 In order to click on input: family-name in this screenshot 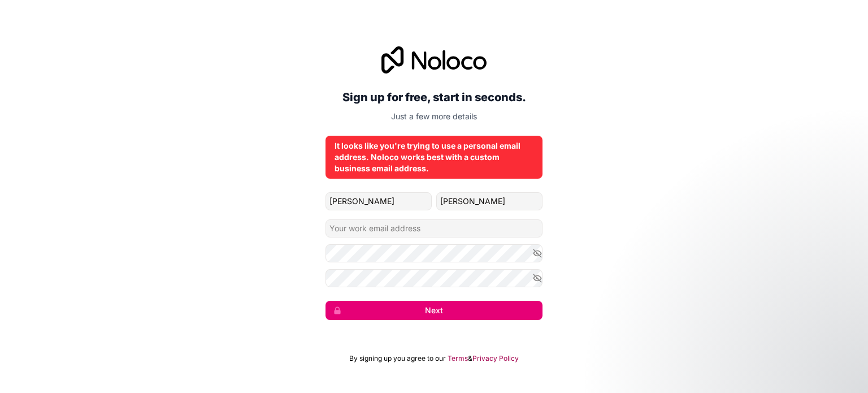, I will do `click(489, 201)`.